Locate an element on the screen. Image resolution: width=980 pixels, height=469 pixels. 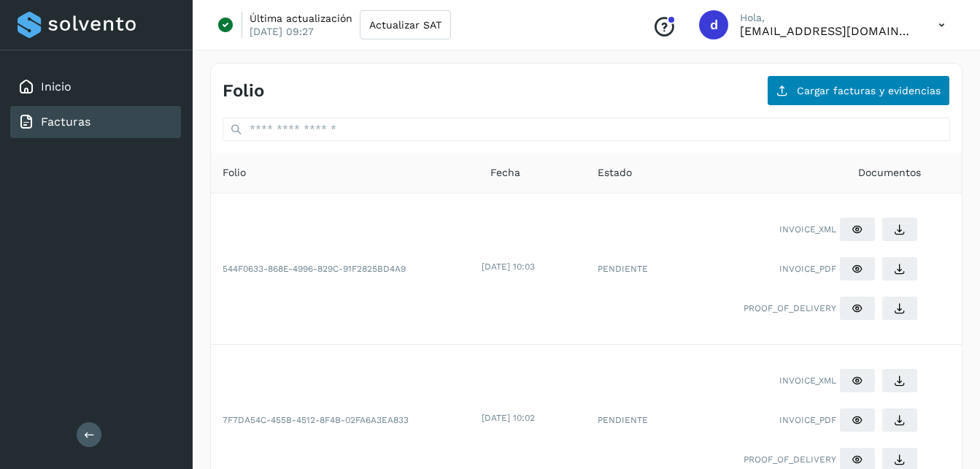
span: Documentos is located at coordinates (890, 172).